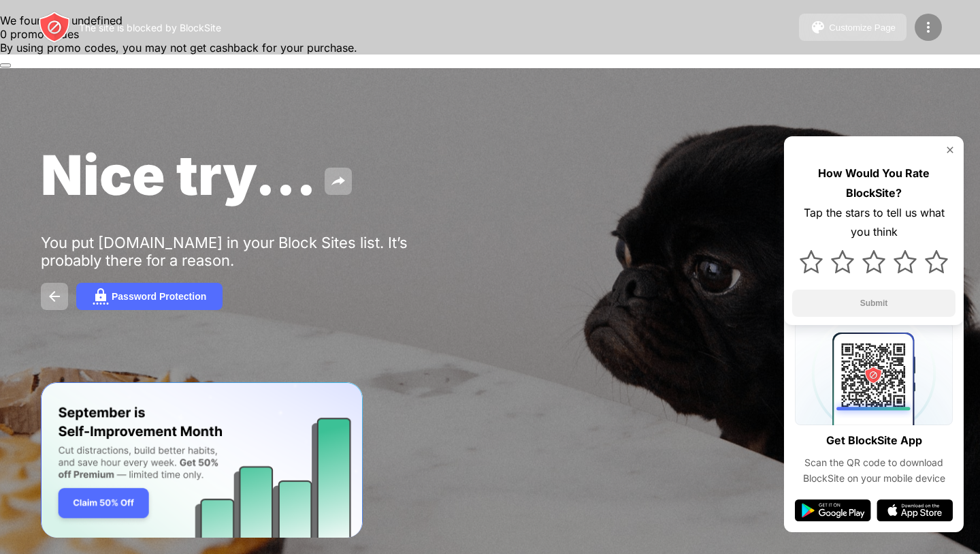 The image size is (980, 554). Describe the element at coordinates (178, 175) in the screenshot. I see `span: Nice try...` at that location.